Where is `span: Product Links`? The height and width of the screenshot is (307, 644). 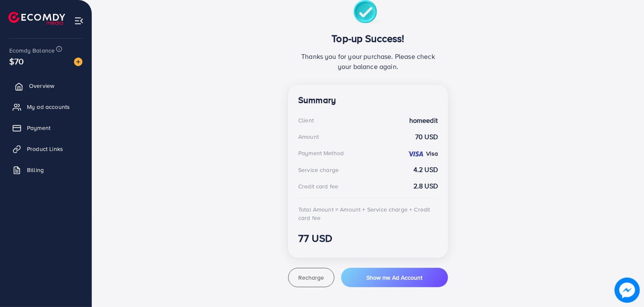
span: Product Links is located at coordinates (45, 149).